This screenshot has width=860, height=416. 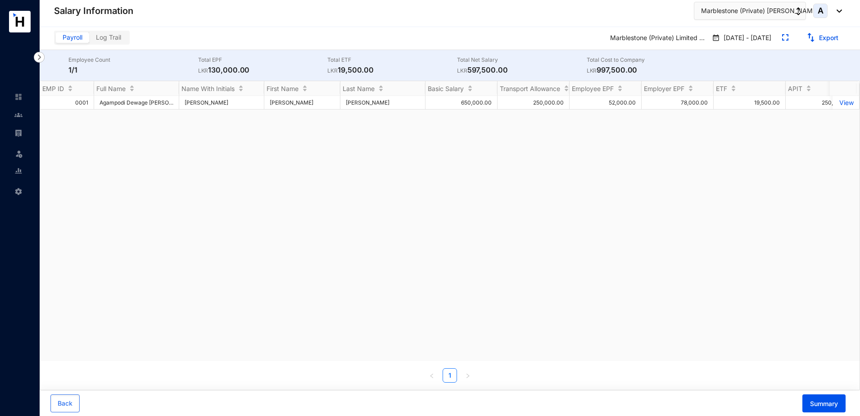 I want to click on p: Total ETF, so click(x=392, y=60).